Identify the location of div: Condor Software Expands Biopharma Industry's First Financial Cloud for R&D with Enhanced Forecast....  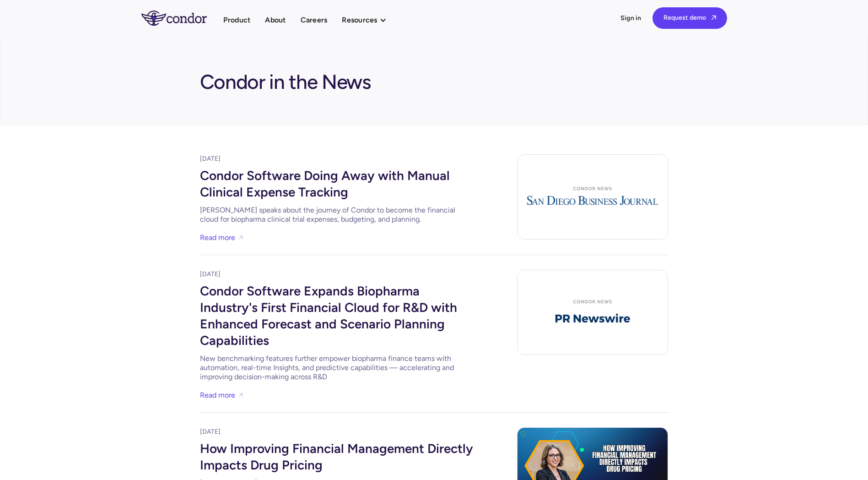
(337, 314).